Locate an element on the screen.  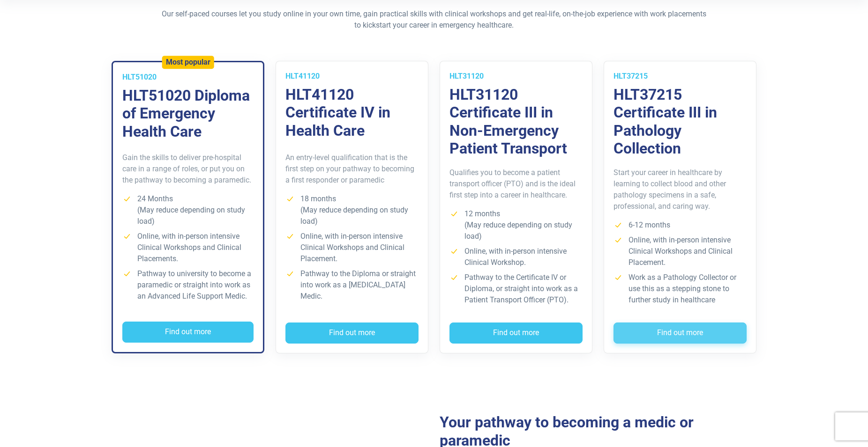
a: HLT37215 HLT37215 Certificate III in Pathology Collection Start your career in healthcare by lear... is located at coordinates (680, 207).